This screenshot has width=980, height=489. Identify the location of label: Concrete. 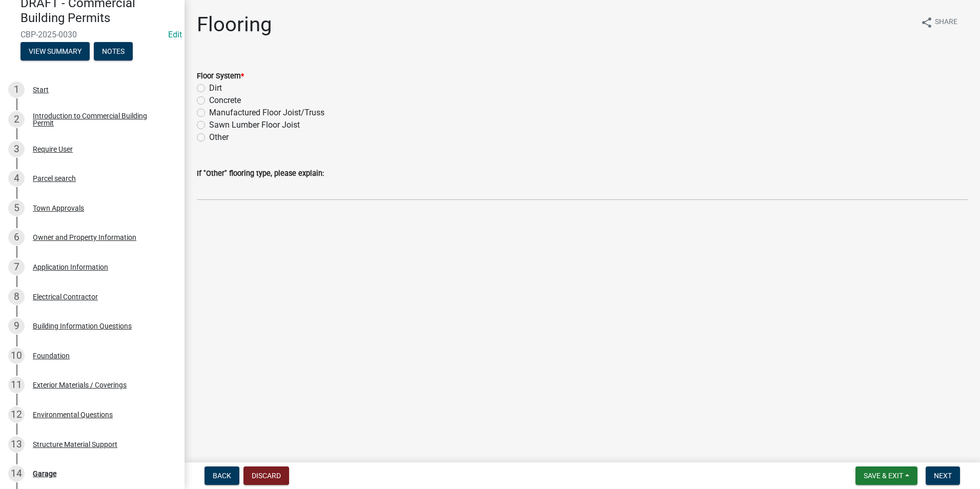
(225, 101).